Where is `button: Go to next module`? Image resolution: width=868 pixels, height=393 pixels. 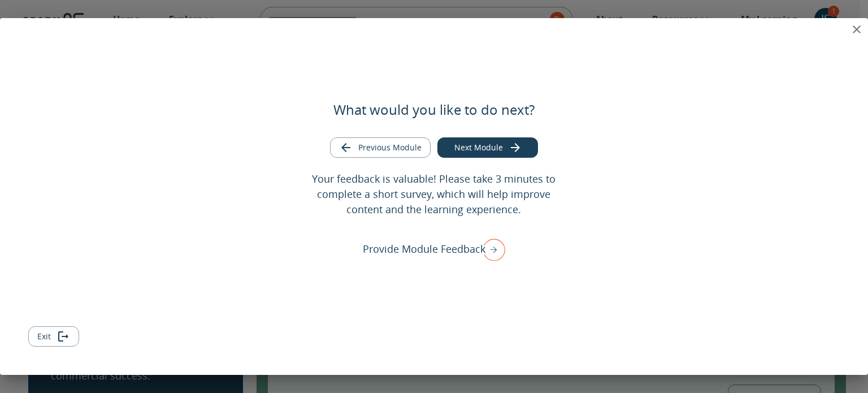
button: Go to next module is located at coordinates (488, 147).